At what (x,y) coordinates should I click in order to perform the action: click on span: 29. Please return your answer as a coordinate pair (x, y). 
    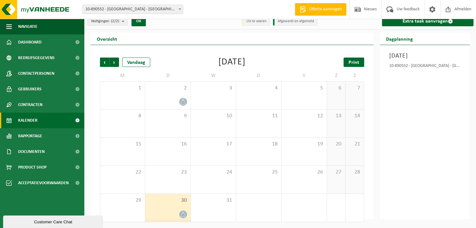
    Looking at the image, I should click on (123, 200).